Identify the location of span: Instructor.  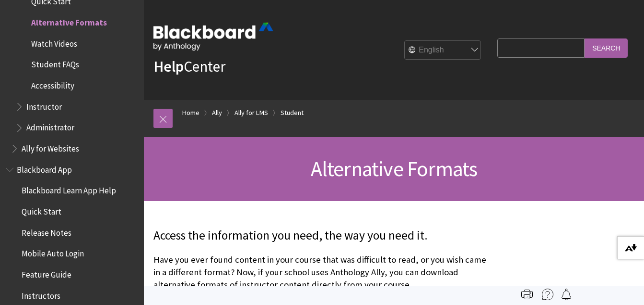
(44, 104).